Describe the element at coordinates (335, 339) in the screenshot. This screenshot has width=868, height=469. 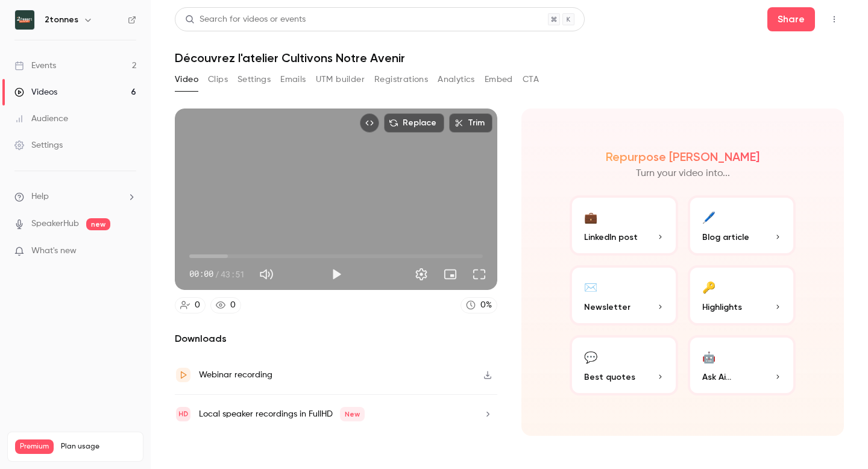
I see `h2: Downloads` at that location.